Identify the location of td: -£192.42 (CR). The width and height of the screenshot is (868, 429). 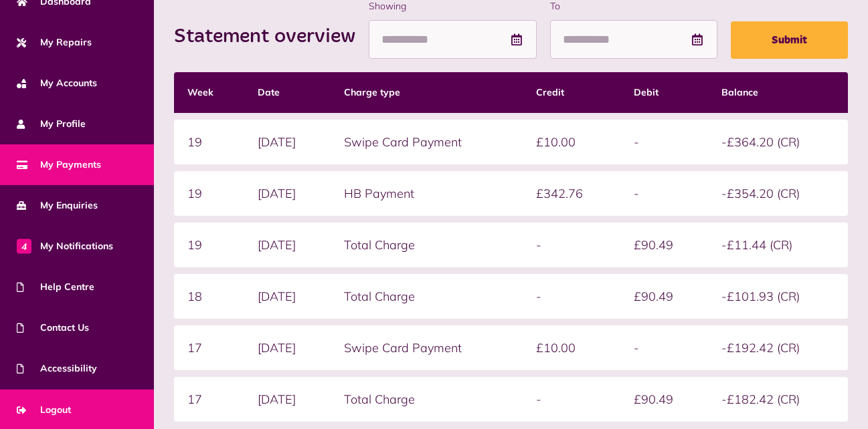
(777, 348).